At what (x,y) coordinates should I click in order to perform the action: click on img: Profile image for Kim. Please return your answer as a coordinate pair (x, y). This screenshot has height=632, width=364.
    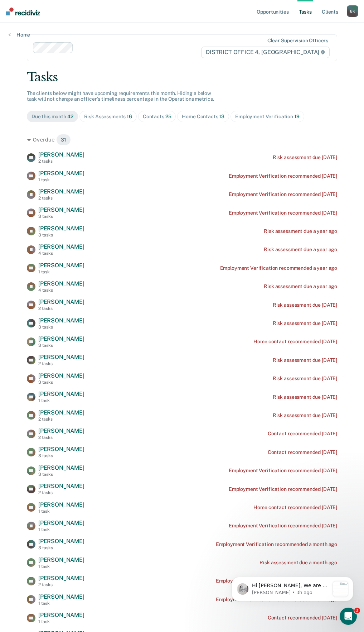
    Looking at the image, I should click on (22, 26).